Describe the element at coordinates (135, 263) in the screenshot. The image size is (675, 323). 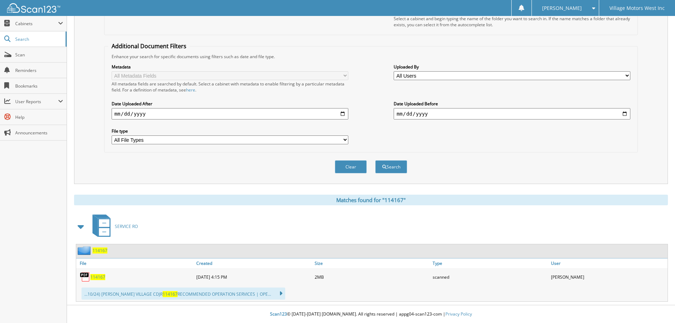
I see `a: File` at that location.